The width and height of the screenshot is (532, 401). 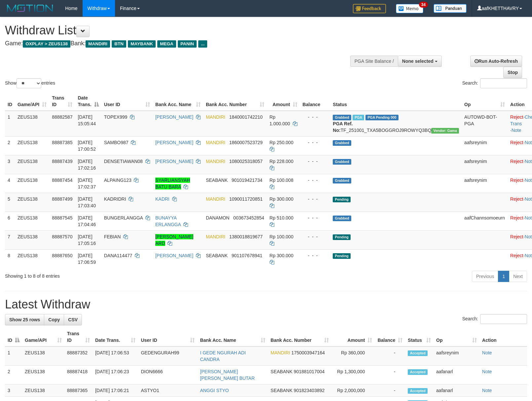 I want to click on label: Show entries, so click(x=30, y=83).